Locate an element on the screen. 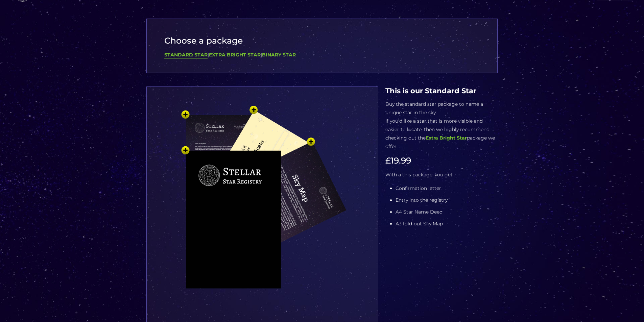 This screenshot has width=644, height=322. li: Confirmation letter is located at coordinates (447, 188).